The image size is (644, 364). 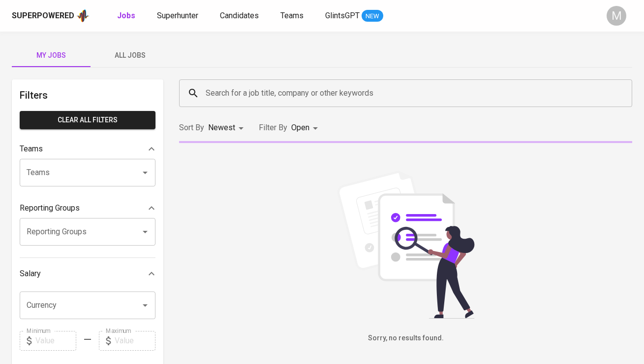 I want to click on span: Teams, so click(x=292, y=15).